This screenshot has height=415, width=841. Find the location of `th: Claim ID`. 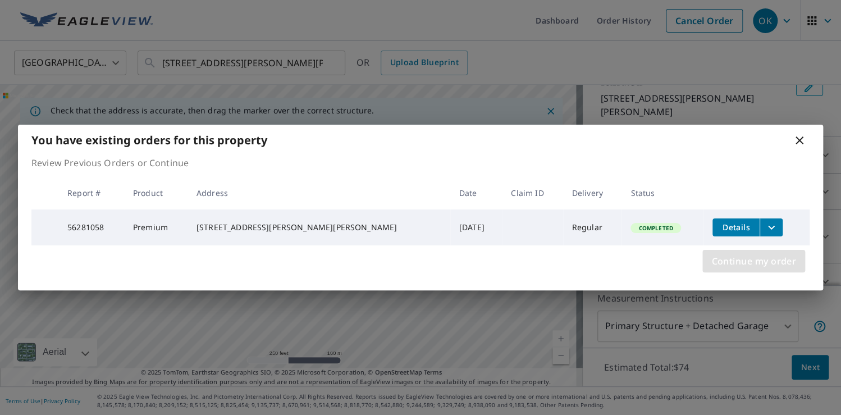

th: Claim ID is located at coordinates (532, 192).